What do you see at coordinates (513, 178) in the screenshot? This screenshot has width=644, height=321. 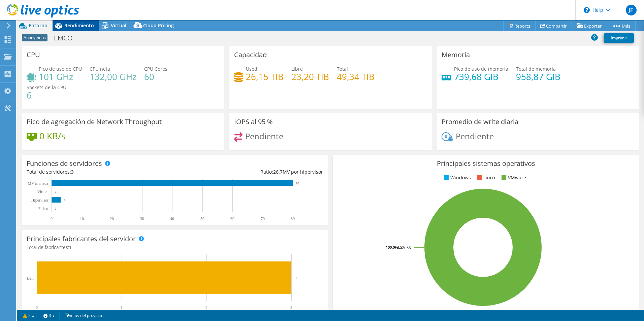 I see `li: VMware` at bounding box center [513, 178].